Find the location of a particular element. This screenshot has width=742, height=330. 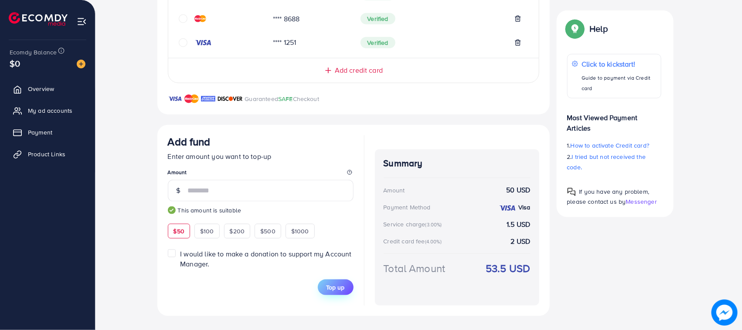

small: (3.00%) is located at coordinates (434, 225).